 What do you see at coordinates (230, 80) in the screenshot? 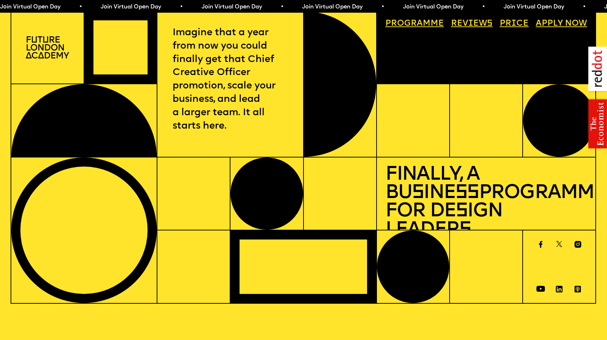
I see `p: Imagine that a year from now you could finally get that Chief Creative Officer promotion, scale y...` at bounding box center [230, 80].